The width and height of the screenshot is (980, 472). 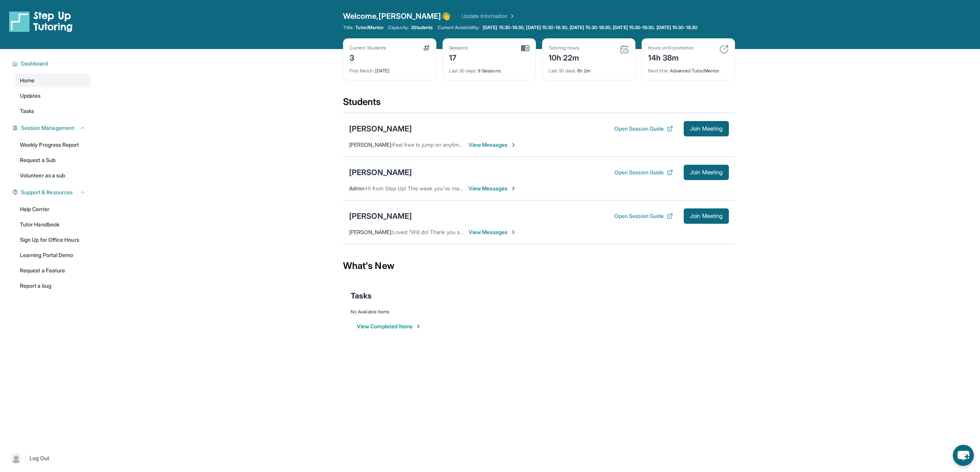 What do you see at coordinates (539, 266) in the screenshot?
I see `div: What's New` at bounding box center [539, 266].